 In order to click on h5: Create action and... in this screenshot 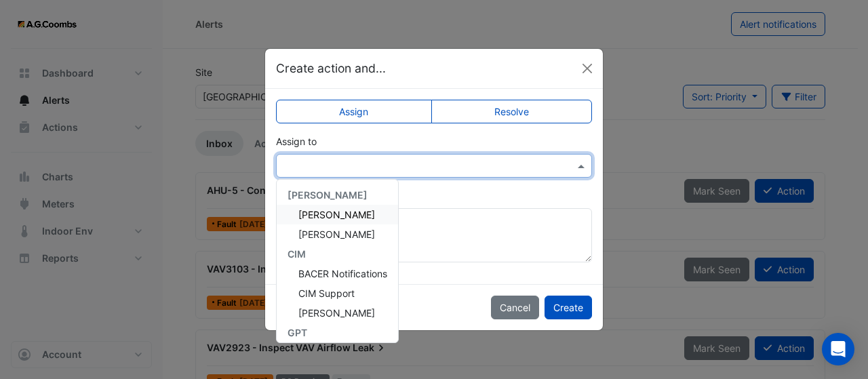, I will do `click(331, 68)`.